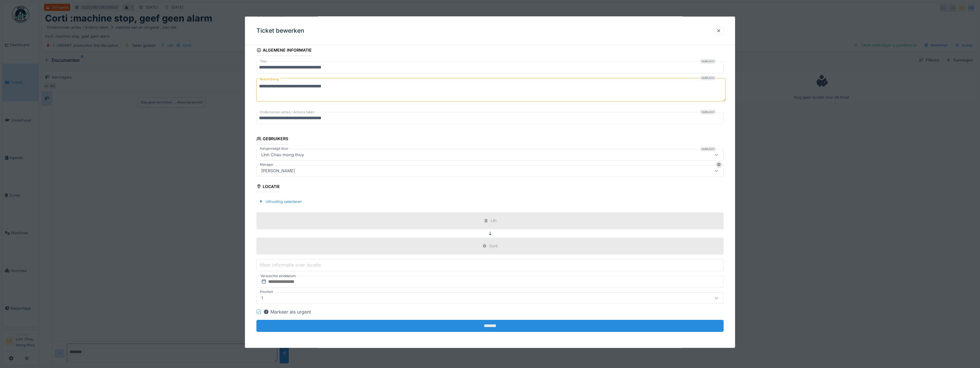 The height and width of the screenshot is (368, 980). Describe the element at coordinates (287, 112) in the screenshot. I see `label: Ondernomen acties / Actions taken` at that location.